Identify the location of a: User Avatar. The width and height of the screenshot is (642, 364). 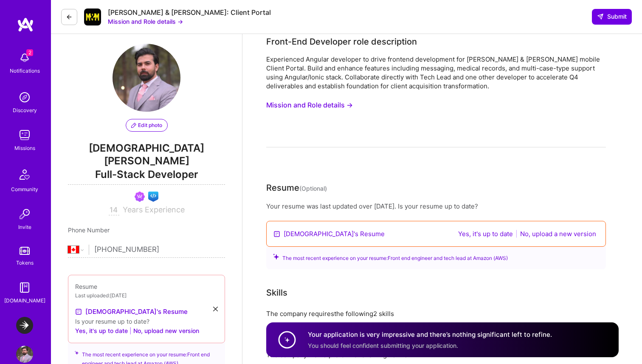
(25, 354).